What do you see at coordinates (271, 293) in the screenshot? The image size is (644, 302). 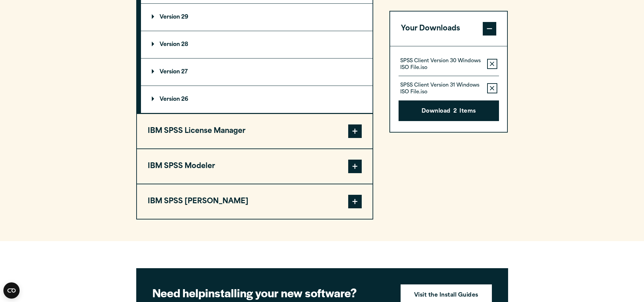 I see `h2: installing your new software?` at bounding box center [271, 293].